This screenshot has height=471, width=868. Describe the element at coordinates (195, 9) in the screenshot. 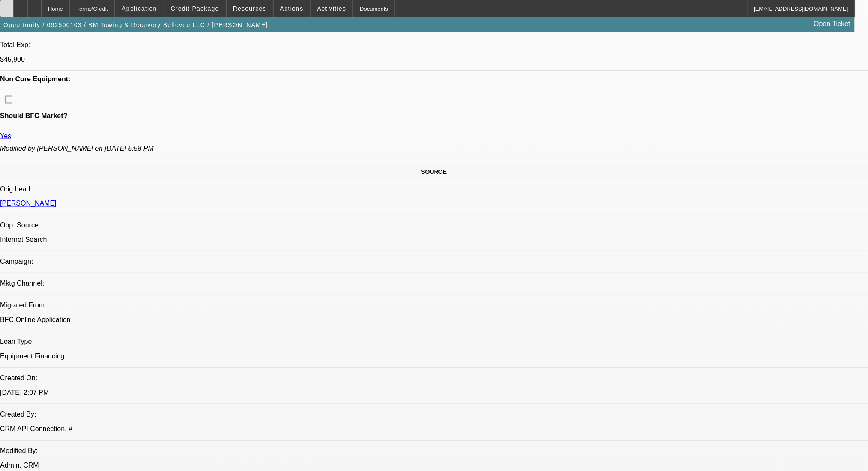

I see `span: Credit Package` at that location.